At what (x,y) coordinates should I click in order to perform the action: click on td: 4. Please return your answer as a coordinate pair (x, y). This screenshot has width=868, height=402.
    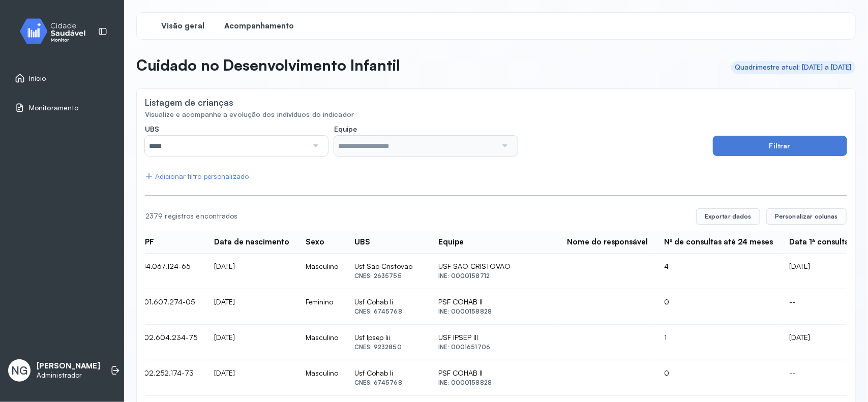
    Looking at the image, I should click on (718, 271).